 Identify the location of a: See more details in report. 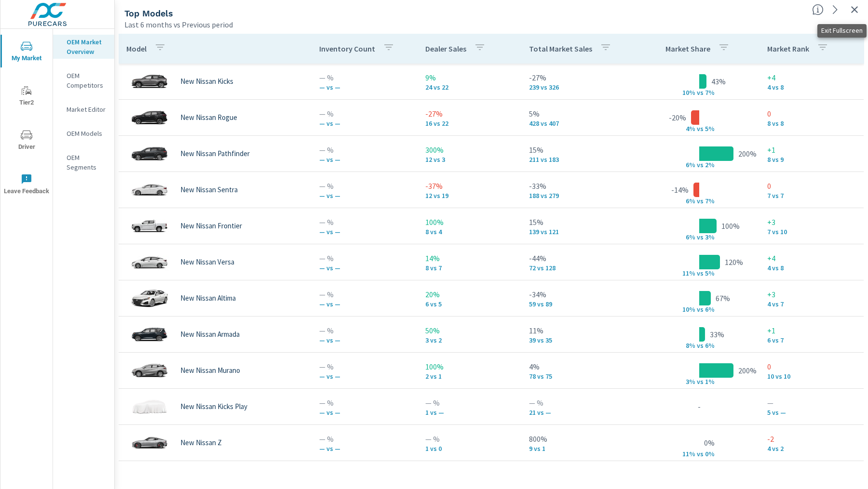
(835, 9).